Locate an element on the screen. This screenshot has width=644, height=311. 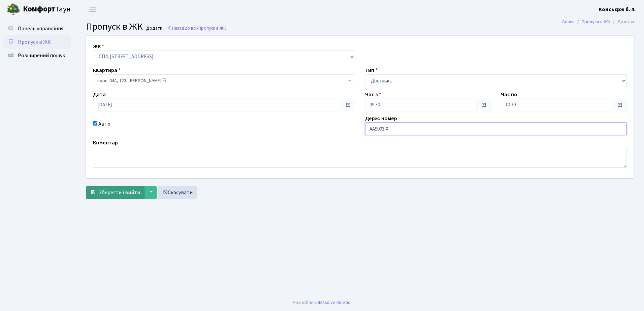
button: Зберегти і вийти is located at coordinates (115, 193).